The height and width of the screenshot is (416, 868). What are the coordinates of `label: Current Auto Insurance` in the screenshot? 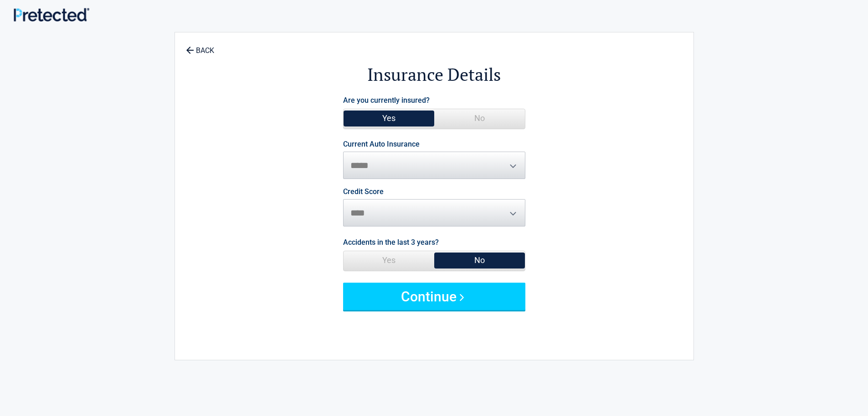 It's located at (382, 144).